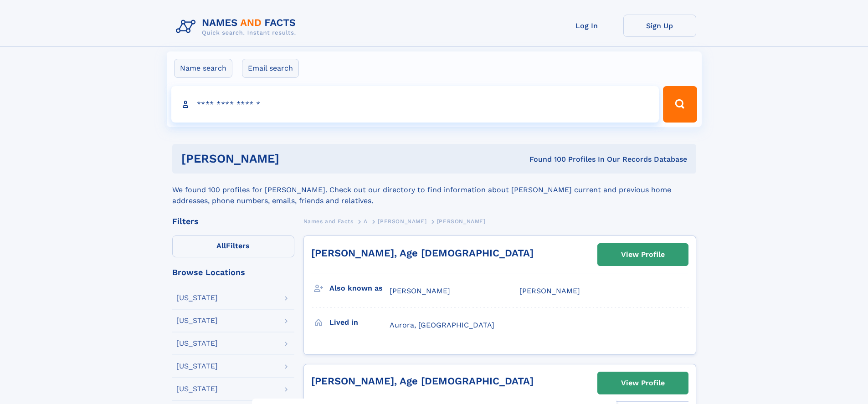 The image size is (868, 404). Describe the element at coordinates (680, 105) in the screenshot. I see `button: Search Button` at that location.